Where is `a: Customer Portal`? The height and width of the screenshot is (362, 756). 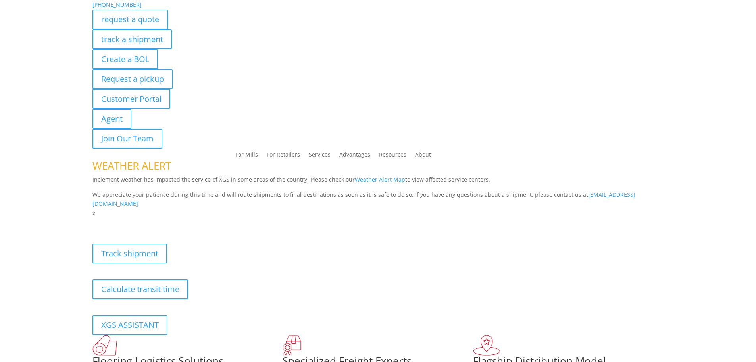
a: Customer Portal is located at coordinates (131, 99).